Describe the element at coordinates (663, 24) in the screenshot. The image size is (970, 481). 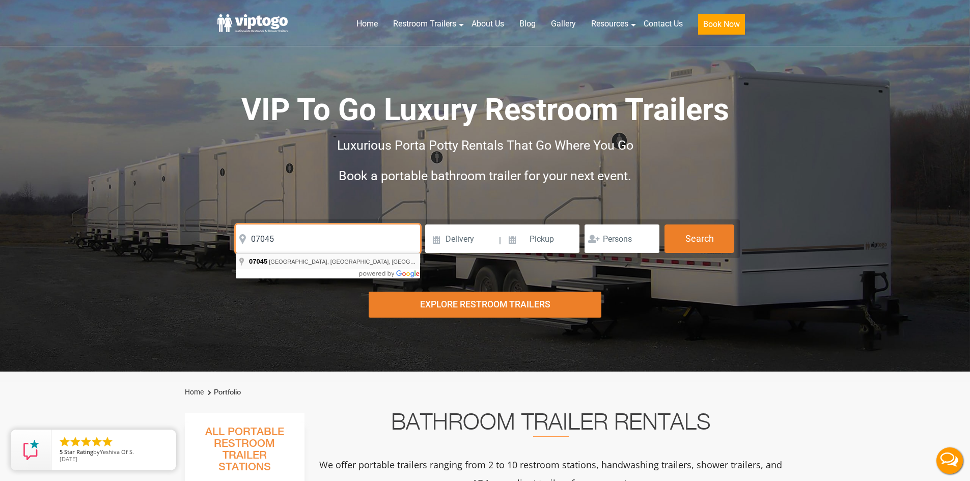
I see `a: Contact Us` at that location.